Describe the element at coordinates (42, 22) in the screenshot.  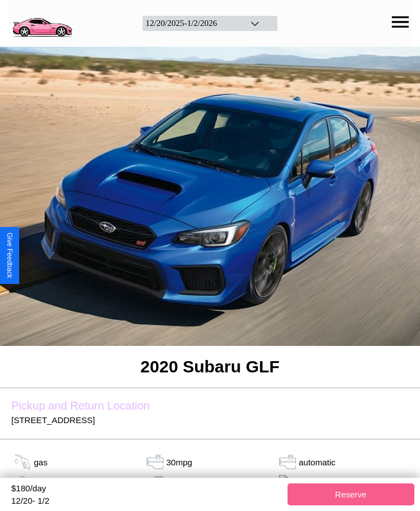
I see `img: logo` at that location.